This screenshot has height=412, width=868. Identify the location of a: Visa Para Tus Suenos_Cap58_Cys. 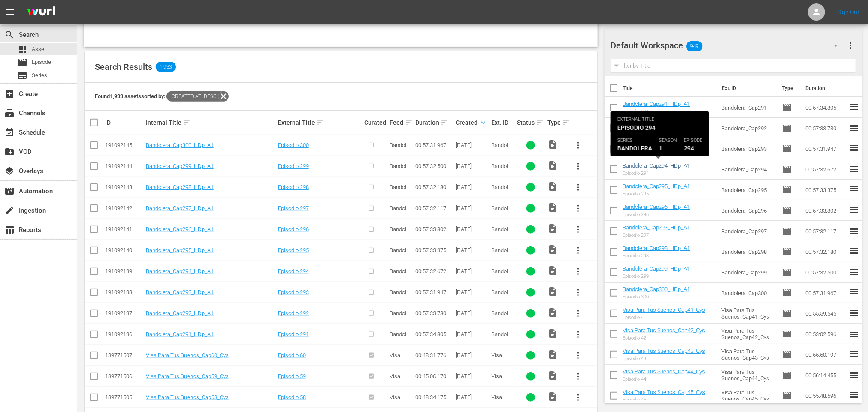
(187, 397).